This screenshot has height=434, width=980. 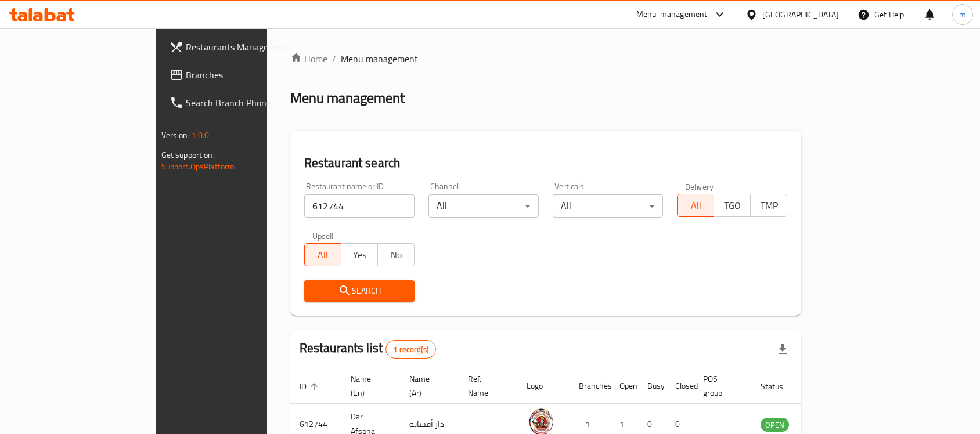 I want to click on span: Get support on:, so click(x=188, y=155).